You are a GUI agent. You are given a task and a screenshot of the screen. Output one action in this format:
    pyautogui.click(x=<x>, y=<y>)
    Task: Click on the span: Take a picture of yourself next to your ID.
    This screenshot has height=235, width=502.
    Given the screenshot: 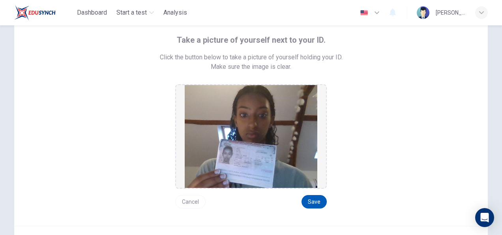 What is the action you would take?
    pyautogui.click(x=251, y=40)
    